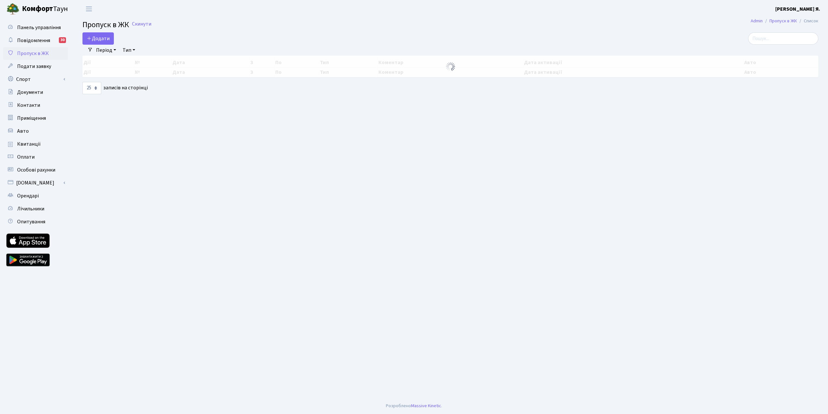  What do you see at coordinates (129, 50) in the screenshot?
I see `a: Тип` at bounding box center [129, 50].